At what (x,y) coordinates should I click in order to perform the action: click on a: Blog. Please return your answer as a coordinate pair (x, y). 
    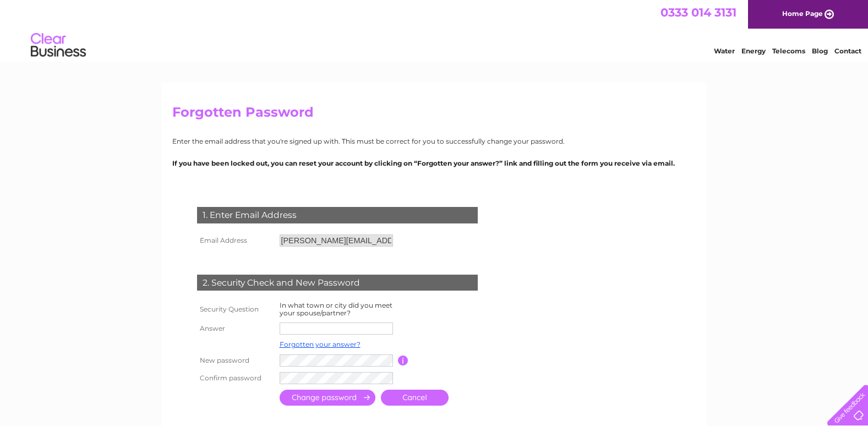
    Looking at the image, I should click on (820, 51).